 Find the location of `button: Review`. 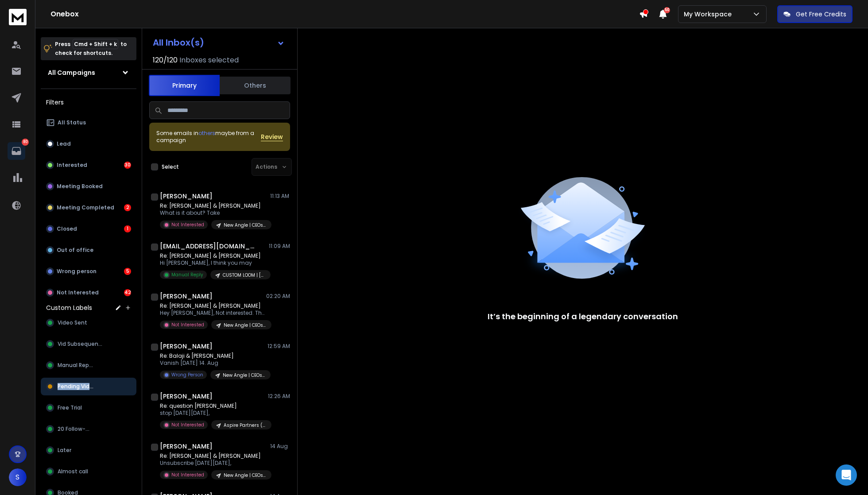

button: Review is located at coordinates (272, 136).